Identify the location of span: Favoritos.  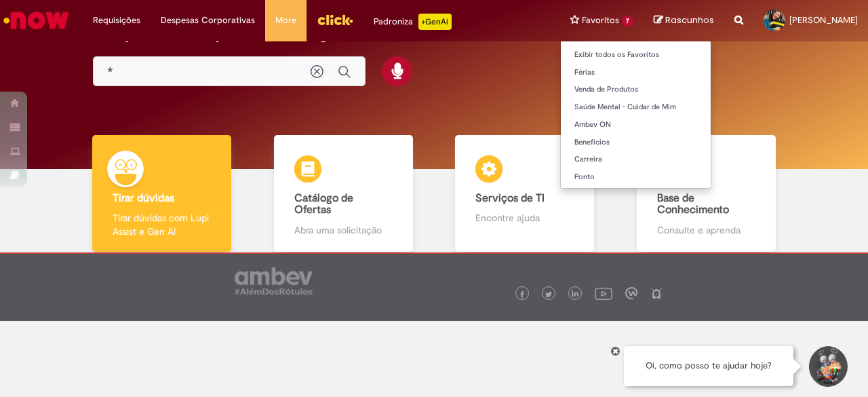
(601, 21).